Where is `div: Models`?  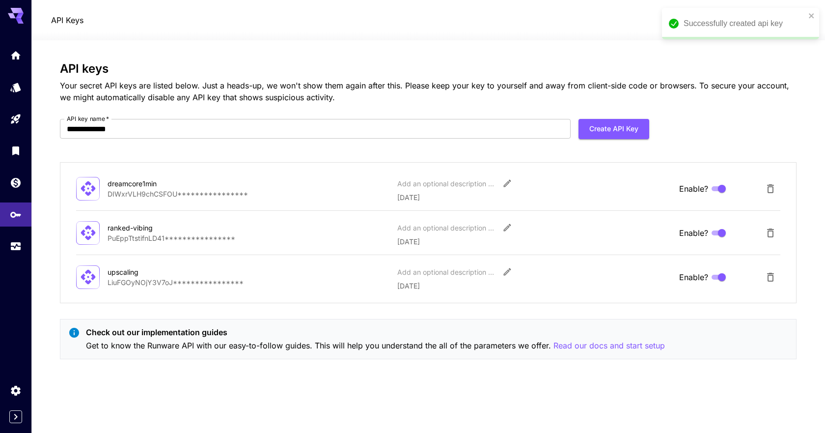 div: Models is located at coordinates (16, 87).